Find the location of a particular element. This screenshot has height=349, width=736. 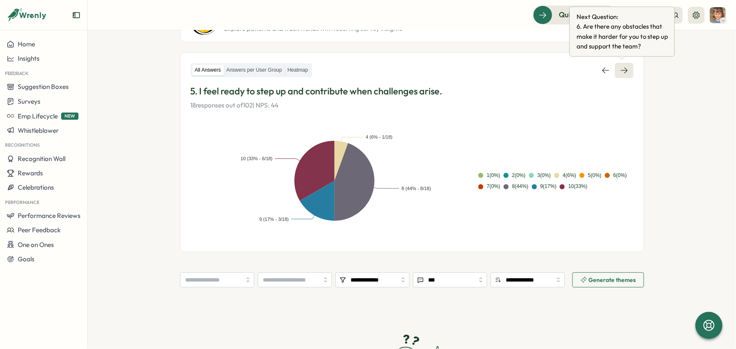

span: NEW is located at coordinates (70, 116).